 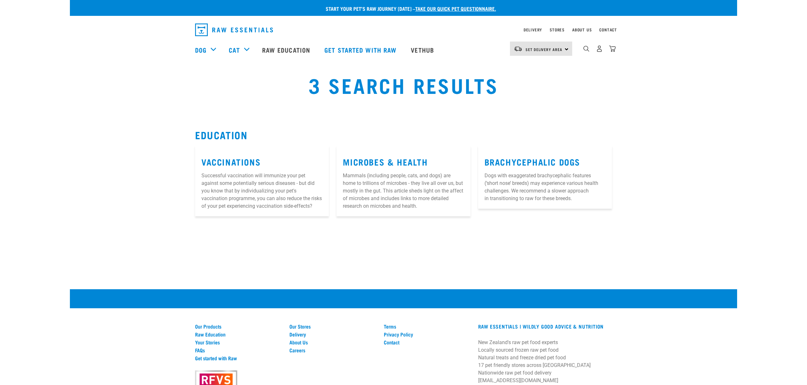 What do you see at coordinates (403, 135) in the screenshot?
I see `h2: Education` at bounding box center [403, 135].